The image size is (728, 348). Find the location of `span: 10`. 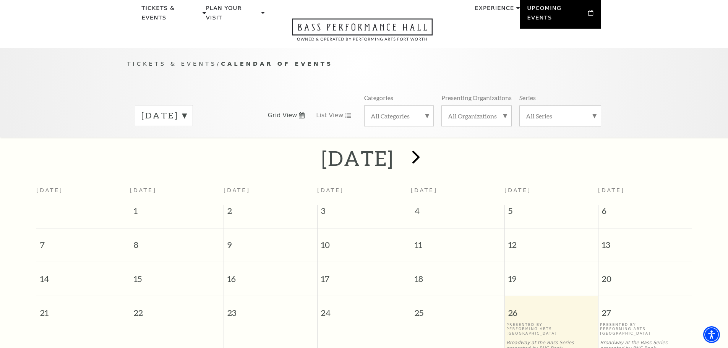

span: 10 is located at coordinates (364, 242).